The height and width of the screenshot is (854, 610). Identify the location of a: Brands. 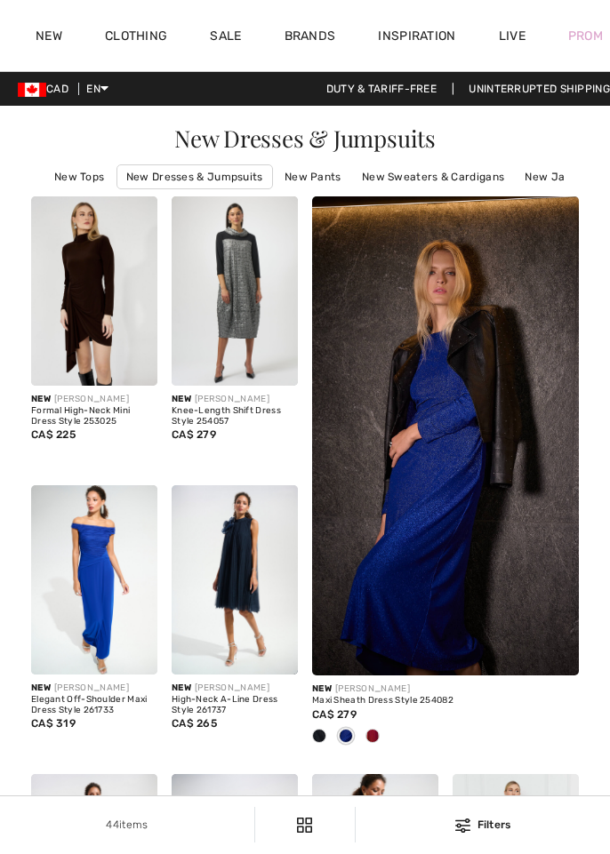
(310, 37).